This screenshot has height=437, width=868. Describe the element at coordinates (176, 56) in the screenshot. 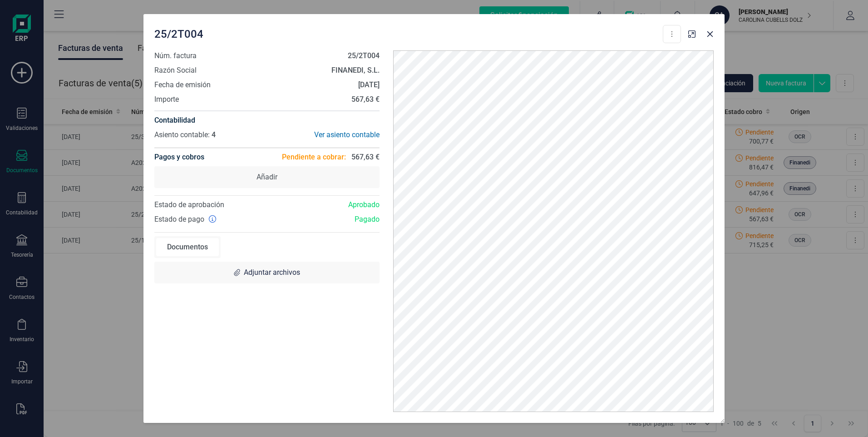

I see `span: Núm. factura` at that location.